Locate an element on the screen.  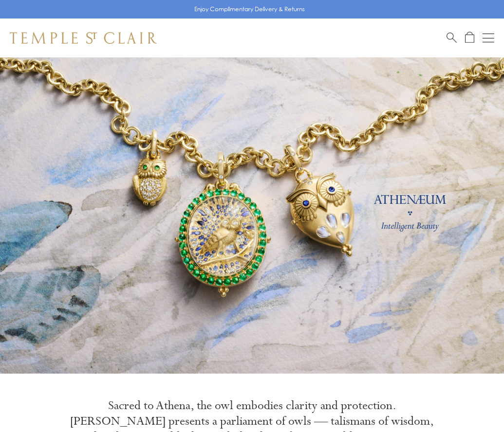
button: Open navigation is located at coordinates (488, 38).